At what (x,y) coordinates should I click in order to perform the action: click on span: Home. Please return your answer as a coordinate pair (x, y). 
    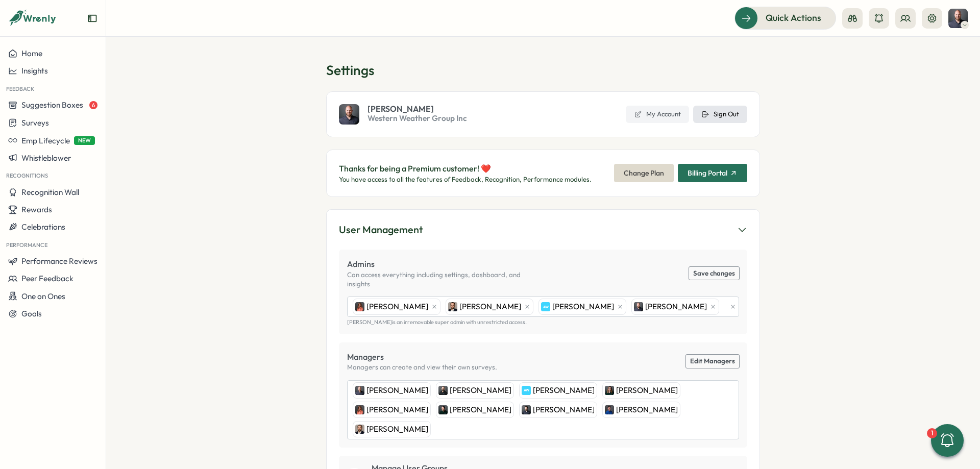
    Looking at the image, I should click on (31, 53).